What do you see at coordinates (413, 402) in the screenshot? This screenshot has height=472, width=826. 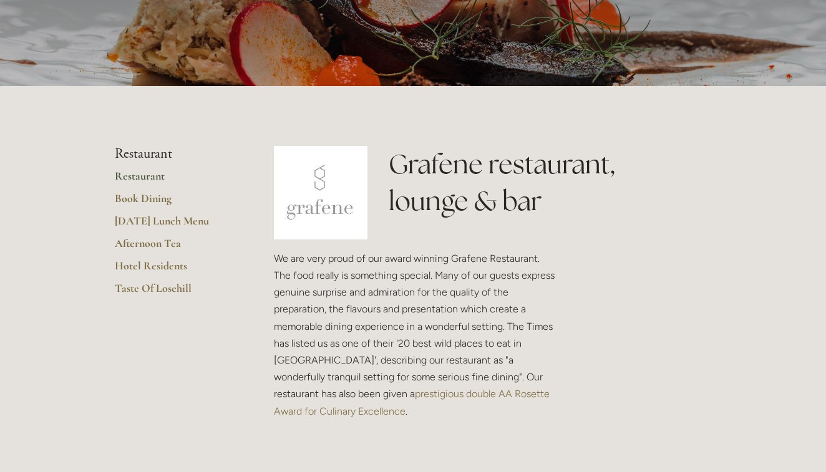 I see `a: prestigious double AA Rosette Award for Culinary Excellence` at bounding box center [413, 402].